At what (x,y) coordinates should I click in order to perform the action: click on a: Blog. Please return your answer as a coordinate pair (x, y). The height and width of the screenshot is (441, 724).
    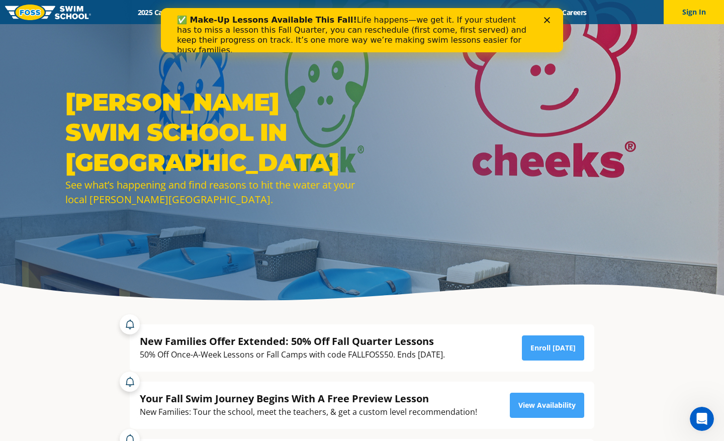
    Looking at the image, I should click on (538, 12).